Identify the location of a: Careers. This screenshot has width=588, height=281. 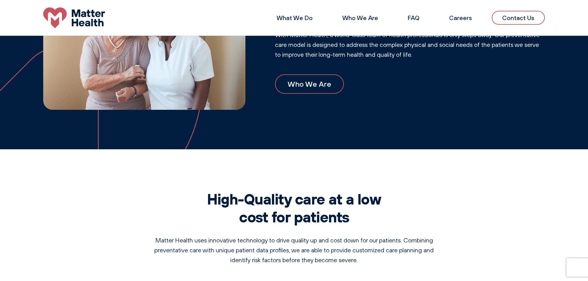
(461, 18).